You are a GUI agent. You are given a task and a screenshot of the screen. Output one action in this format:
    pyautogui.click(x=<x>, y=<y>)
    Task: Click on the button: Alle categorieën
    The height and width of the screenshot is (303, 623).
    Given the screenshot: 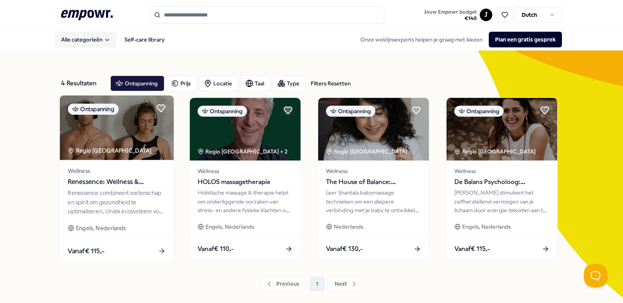 What is the action you would take?
    pyautogui.click(x=86, y=40)
    